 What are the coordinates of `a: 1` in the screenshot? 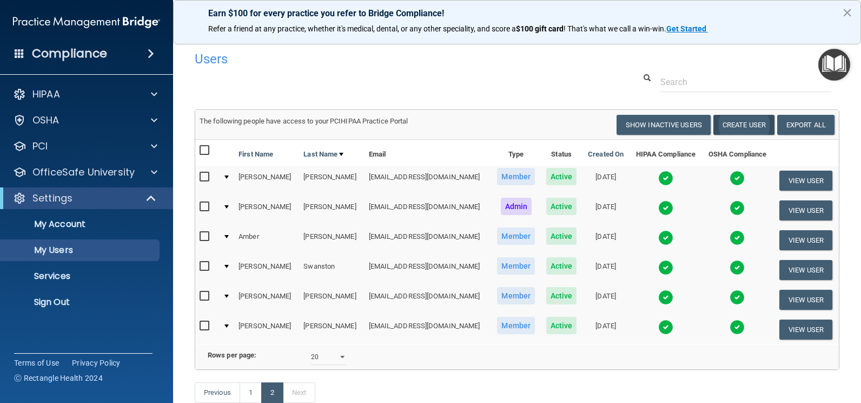 It's located at (251, 392).